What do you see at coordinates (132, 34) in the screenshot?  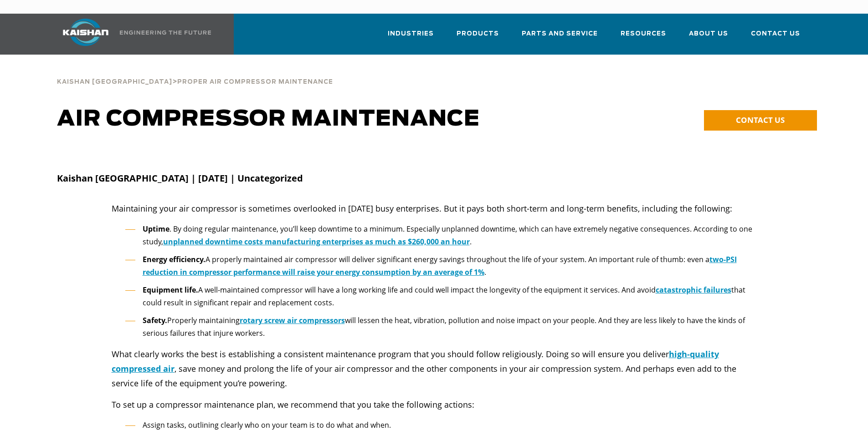 I see `a: Kaishan USA` at bounding box center [132, 34].